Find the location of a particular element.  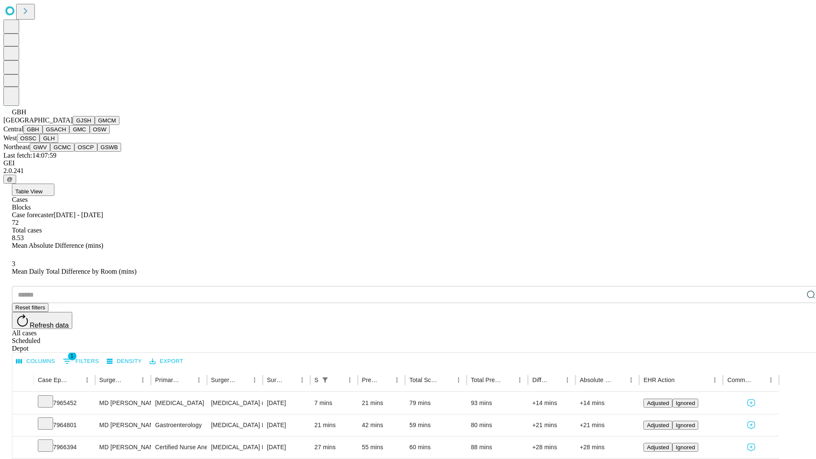

div: 55 mins is located at coordinates (382, 447).